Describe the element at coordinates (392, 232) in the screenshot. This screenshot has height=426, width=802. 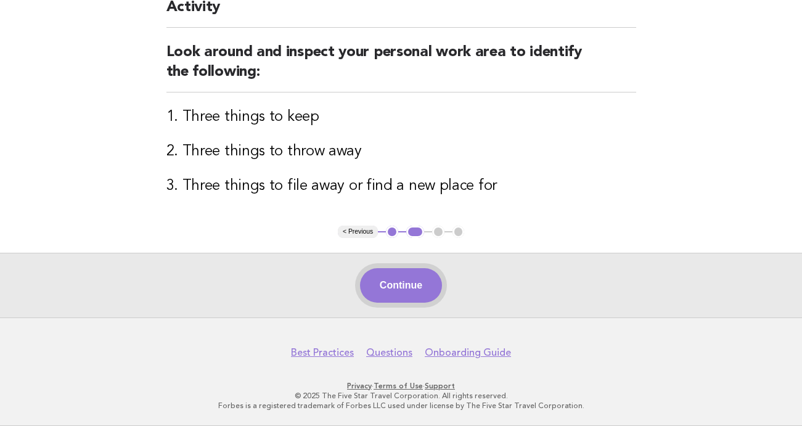
I see `button: 1` at that location.